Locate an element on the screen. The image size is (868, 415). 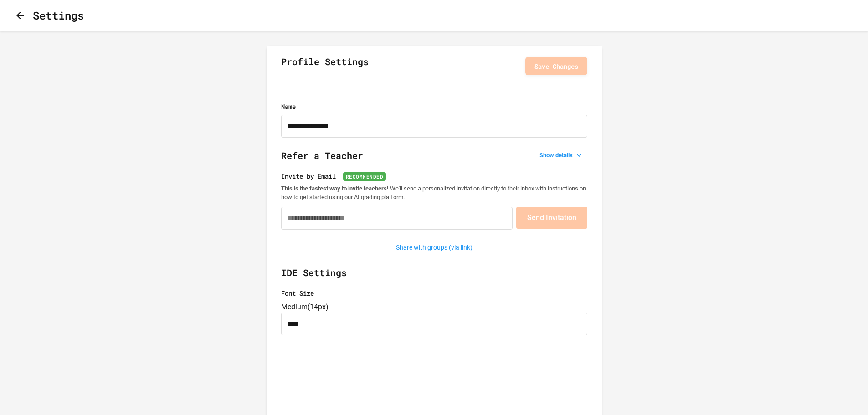
h2: Refer a Teacher is located at coordinates (434, 160).